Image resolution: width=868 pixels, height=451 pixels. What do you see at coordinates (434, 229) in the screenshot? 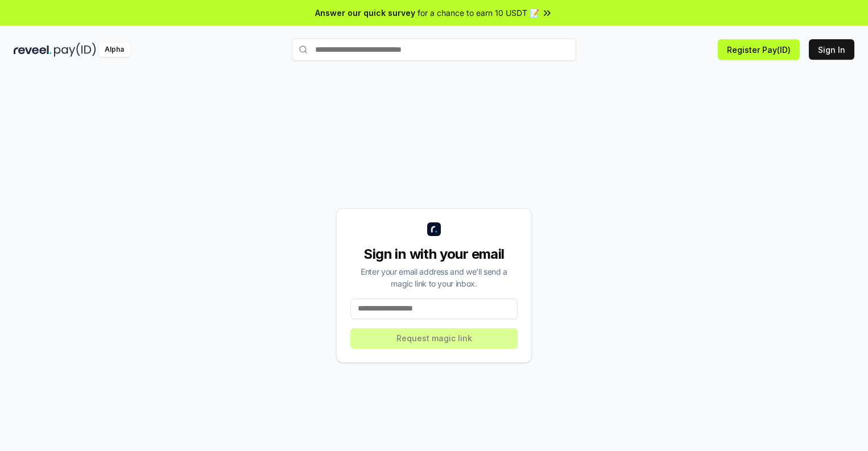
I see `img: logo_small` at bounding box center [434, 229].